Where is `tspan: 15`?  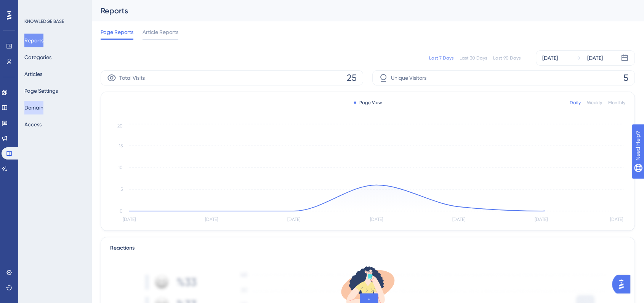
tspan: 15 is located at coordinates (121, 146).